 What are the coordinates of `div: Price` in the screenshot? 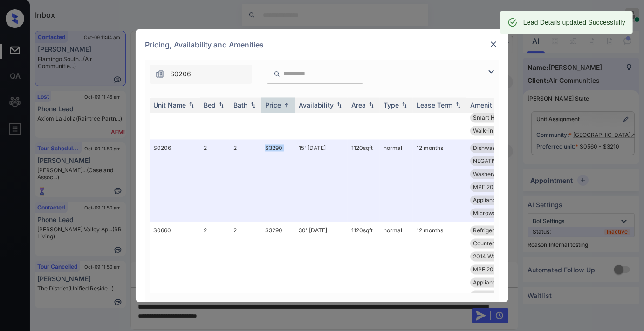 It's located at (273, 105).